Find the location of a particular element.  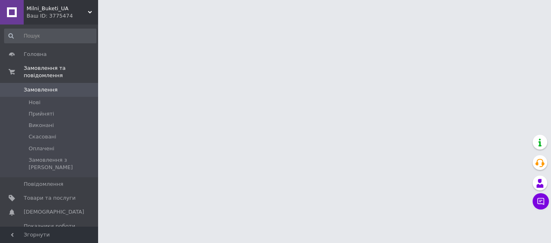

span: Виконані is located at coordinates (41, 126).